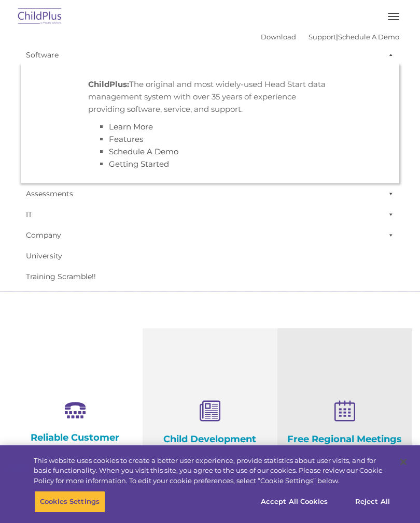 This screenshot has height=523, width=420. Describe the element at coordinates (210, 276) in the screenshot. I see `a: Training Scramble!!` at that location.